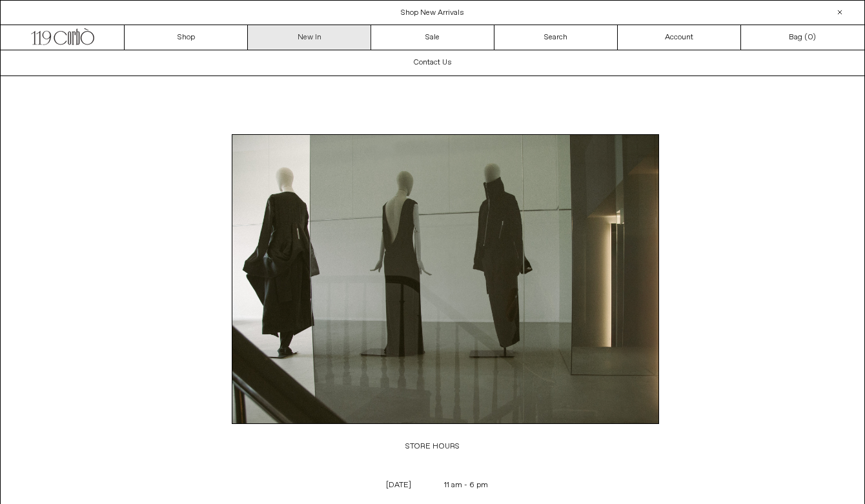  Describe the element at coordinates (433, 13) in the screenshot. I see `a: Shop New Arrivals` at that location.